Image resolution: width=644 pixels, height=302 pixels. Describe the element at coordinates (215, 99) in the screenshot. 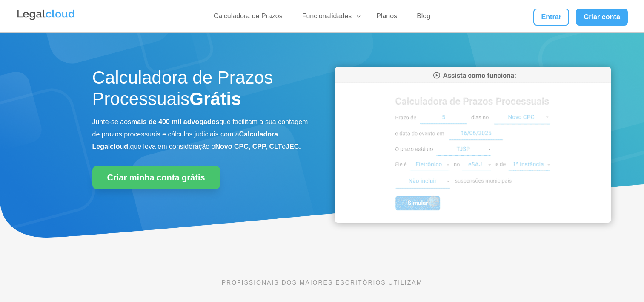

I see `strong: Grátis` at that location.